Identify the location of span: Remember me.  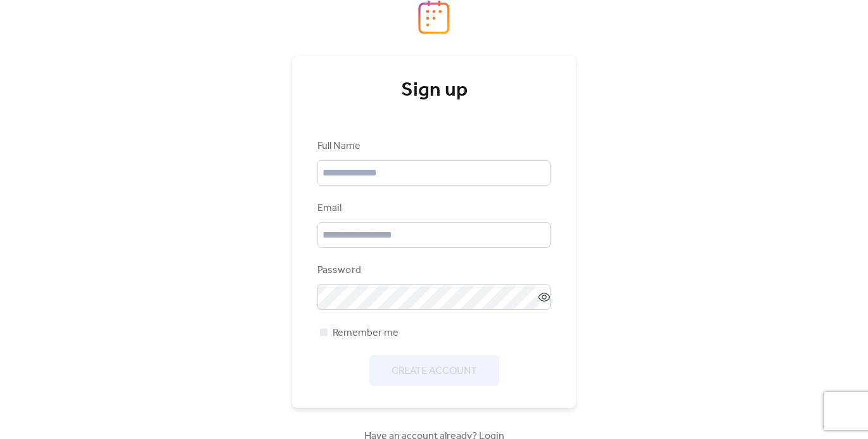
(366, 333).